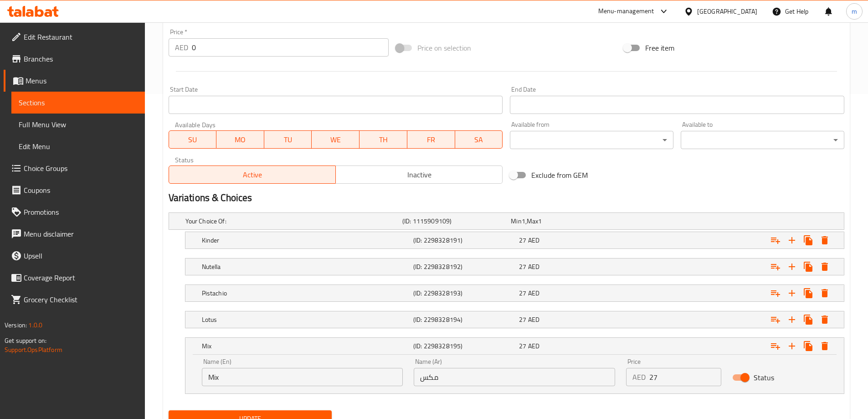 Image resolution: width=868 pixels, height=419 pixels. I want to click on button: FR, so click(431, 140).